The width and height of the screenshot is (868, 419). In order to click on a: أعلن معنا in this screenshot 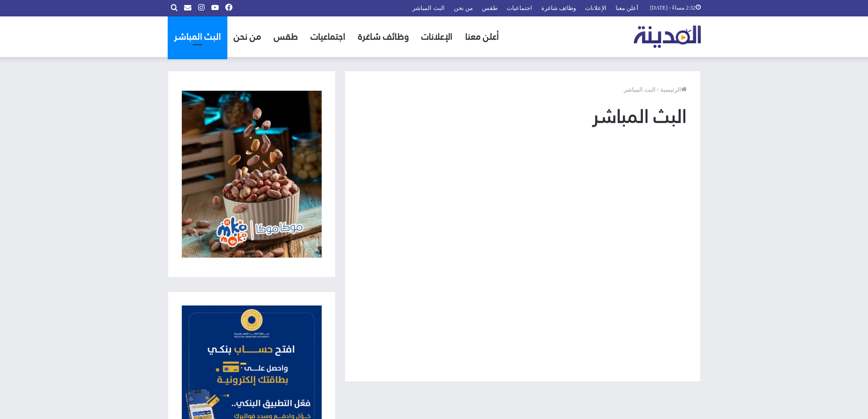, I will do `click(482, 36)`.